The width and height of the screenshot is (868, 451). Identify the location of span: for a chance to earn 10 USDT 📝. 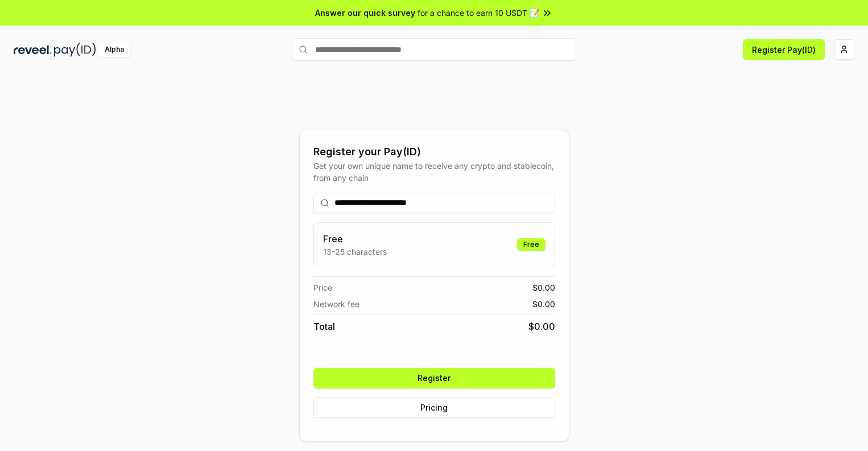
(478, 12).